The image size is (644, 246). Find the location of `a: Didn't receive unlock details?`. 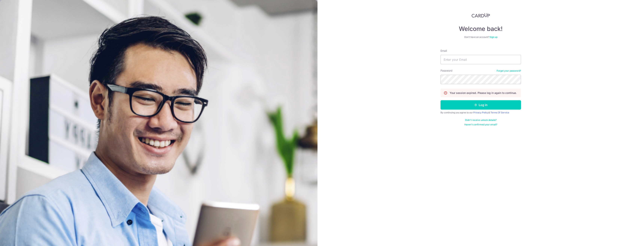

a: Didn't receive unlock details? is located at coordinates (481, 120).